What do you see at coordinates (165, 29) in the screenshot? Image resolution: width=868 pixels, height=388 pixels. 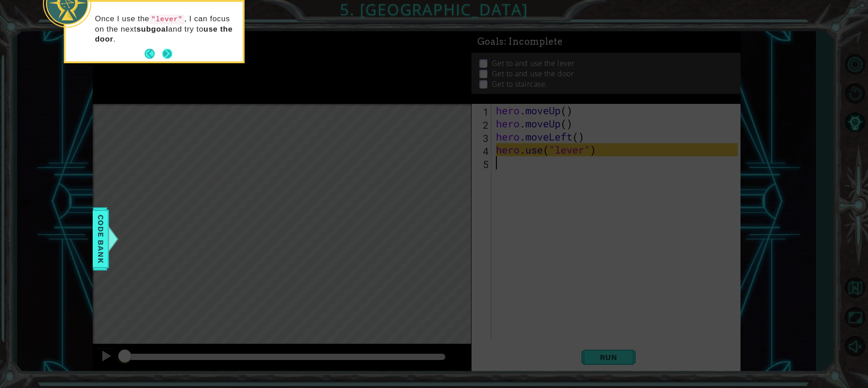 I see `p: Once I use the , I can focus on the next and try to .` at bounding box center [165, 29].